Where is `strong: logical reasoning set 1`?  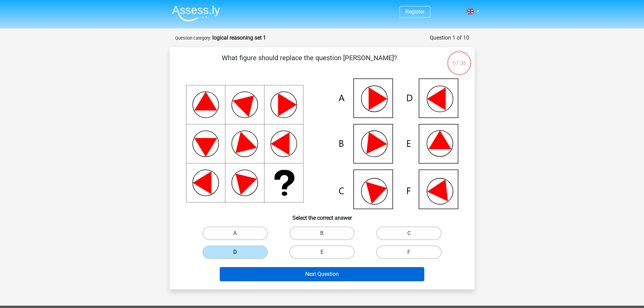
strong: logical reasoning set 1 is located at coordinates (239, 37).